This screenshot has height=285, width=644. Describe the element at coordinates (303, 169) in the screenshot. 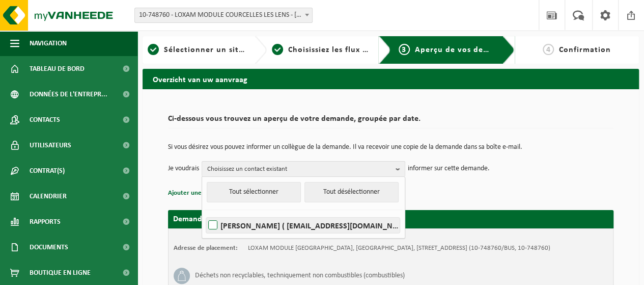

I see `button: Choisissez un contact existant` at that location.